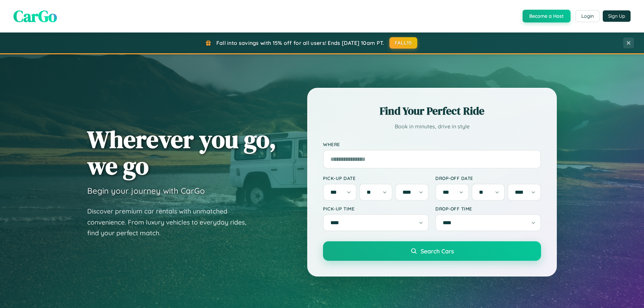  What do you see at coordinates (488, 209) in the screenshot?
I see `label: Drop-off Time` at bounding box center [488, 209].